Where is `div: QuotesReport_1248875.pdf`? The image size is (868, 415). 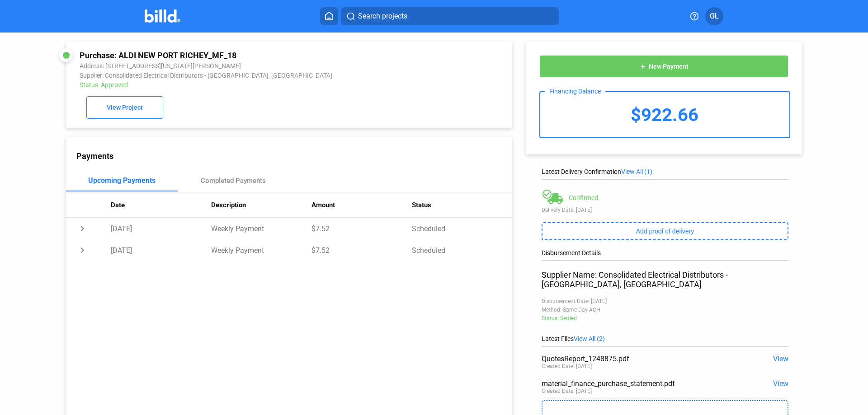 div: QuotesReport_1248875.pdf is located at coordinates (640, 359).